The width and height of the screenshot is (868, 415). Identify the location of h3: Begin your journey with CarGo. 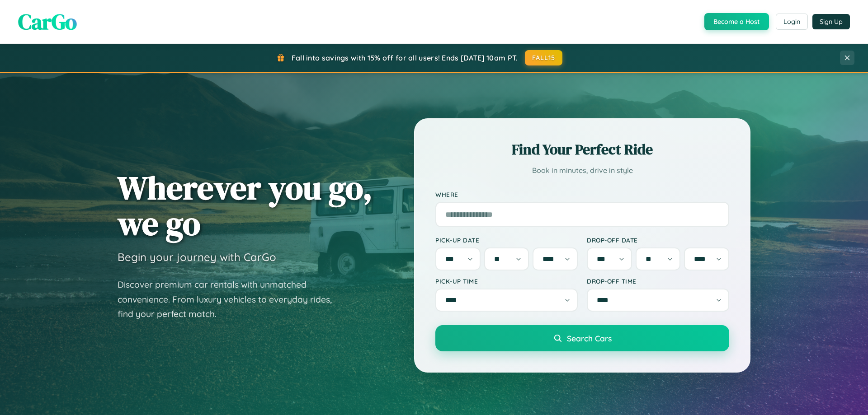
(197, 257).